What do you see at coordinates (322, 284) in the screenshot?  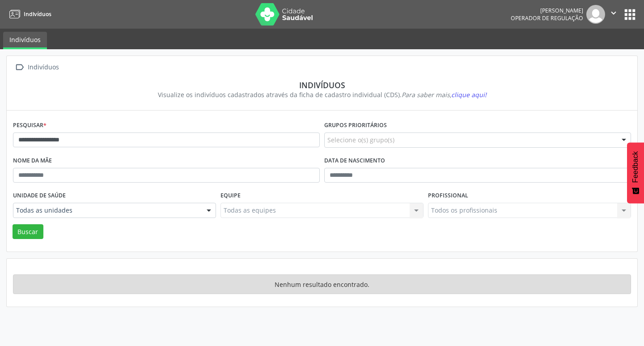 I see `div: Nenhum resultado encontrado.` at bounding box center [322, 284].